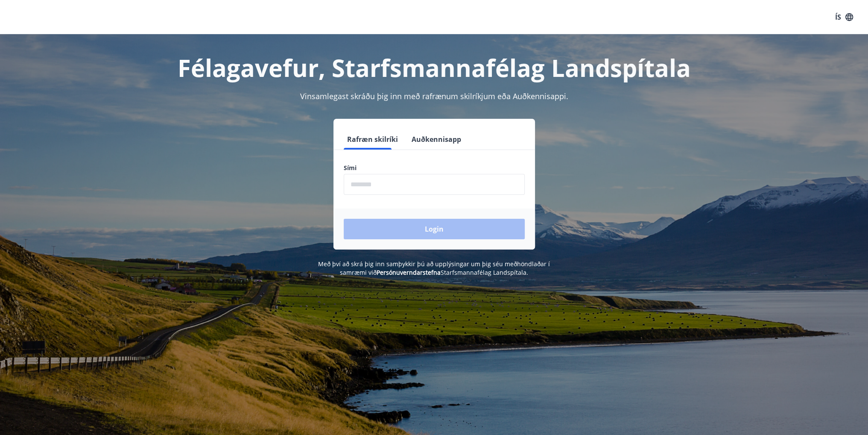 The width and height of the screenshot is (868, 435). What do you see at coordinates (434, 168) in the screenshot?
I see `label: Sími` at bounding box center [434, 168].